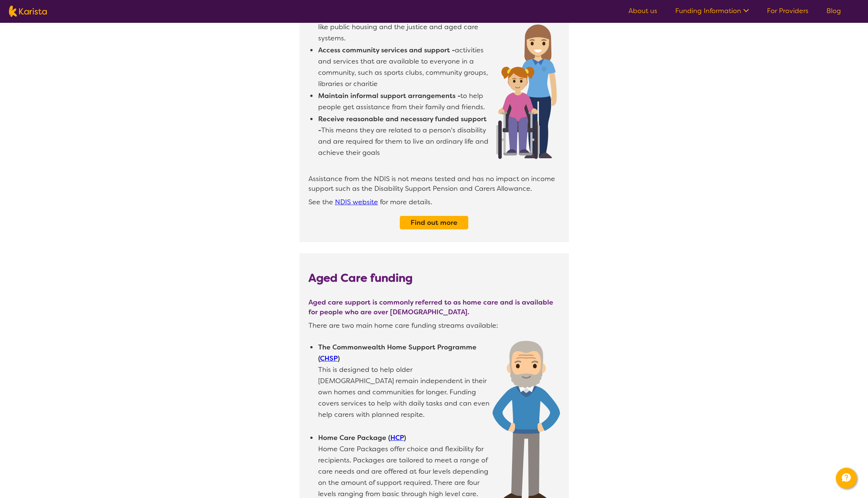 The width and height of the screenshot is (868, 498). Describe the element at coordinates (328, 358) in the screenshot. I see `a: CHSP` at that location.